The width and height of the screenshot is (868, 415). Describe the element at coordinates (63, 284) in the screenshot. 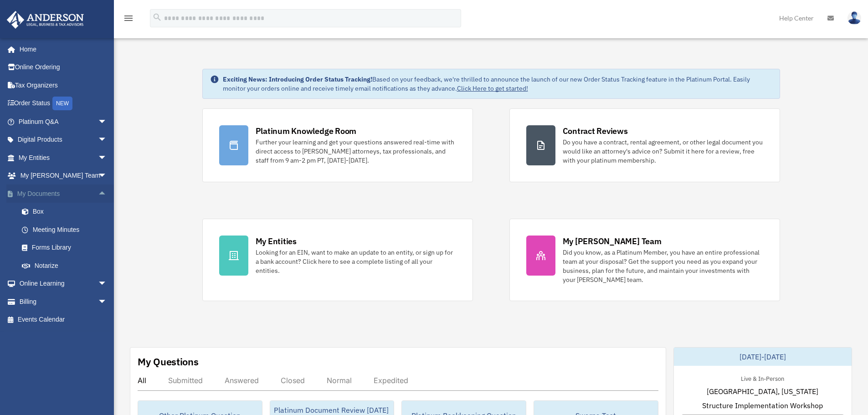

I see `a: Online Learningarrow_drop_down` at that location.